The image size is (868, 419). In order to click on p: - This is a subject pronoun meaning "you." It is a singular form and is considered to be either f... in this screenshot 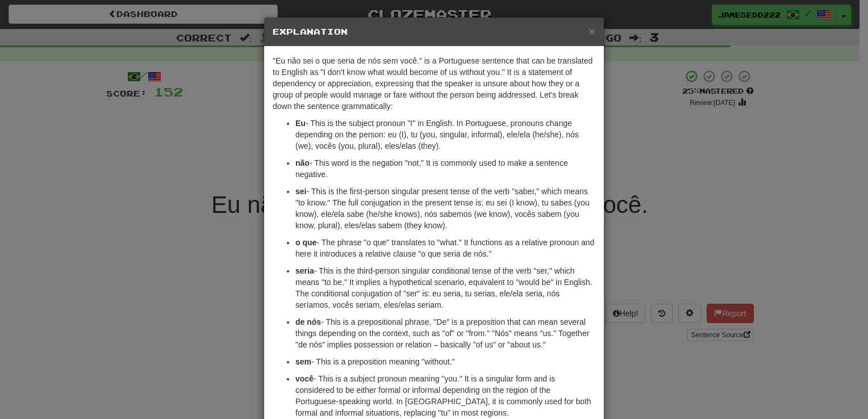, I will do `click(445, 396)`.